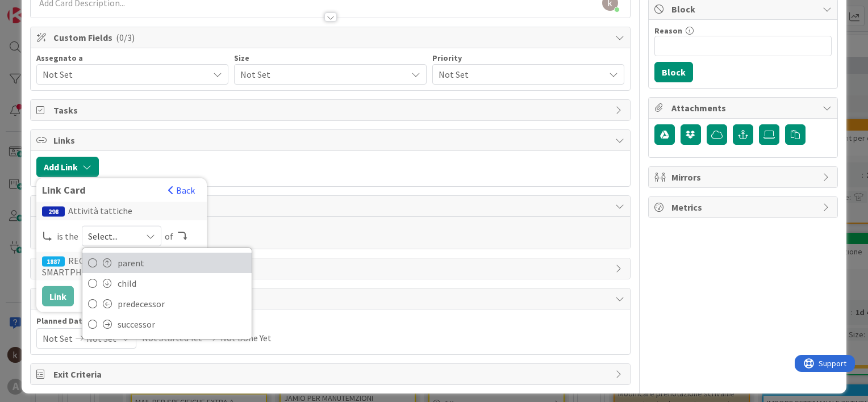 Image resolution: width=868 pixels, height=402 pixels. What do you see at coordinates (182, 263) in the screenshot?
I see `span: parent` at bounding box center [182, 263].